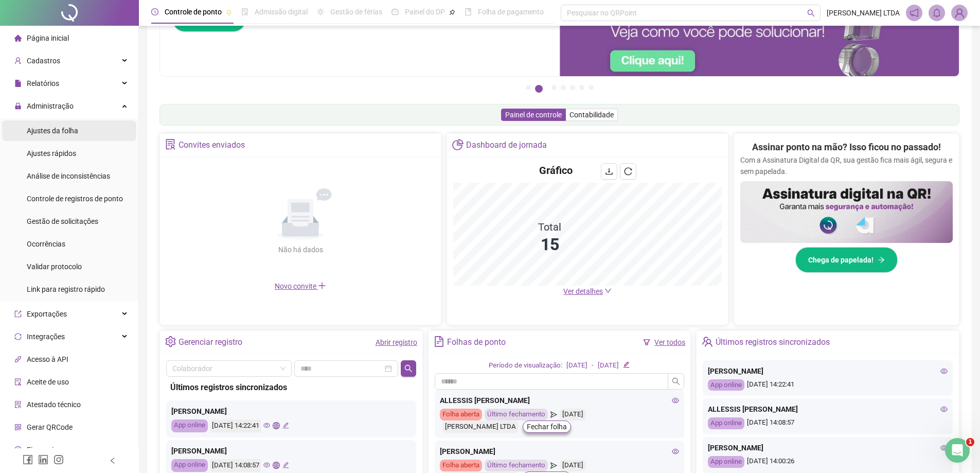 This screenshot has width=980, height=473. What do you see at coordinates (193, 12) in the screenshot?
I see `span: Controle de ponto` at bounding box center [193, 12].